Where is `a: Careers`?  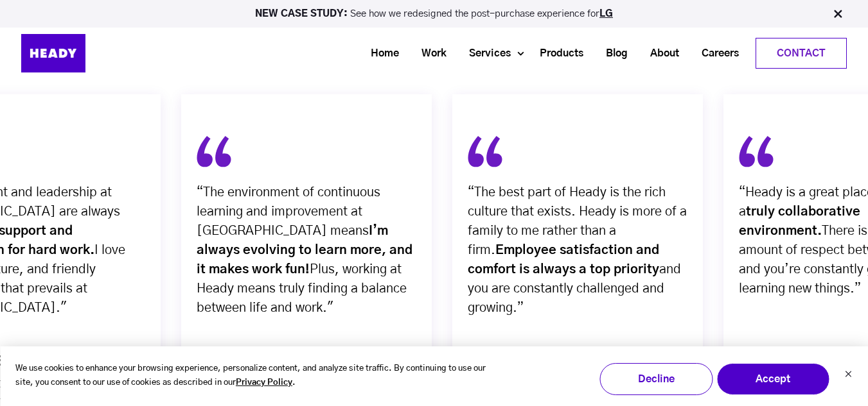
a: Careers is located at coordinates (716, 53).